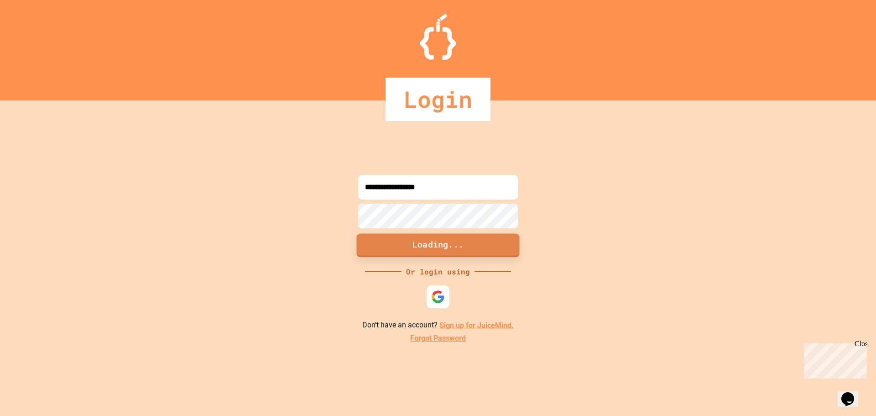 The image size is (876, 416). Describe the element at coordinates (438, 325) in the screenshot. I see `p: Don't have an account?` at that location.